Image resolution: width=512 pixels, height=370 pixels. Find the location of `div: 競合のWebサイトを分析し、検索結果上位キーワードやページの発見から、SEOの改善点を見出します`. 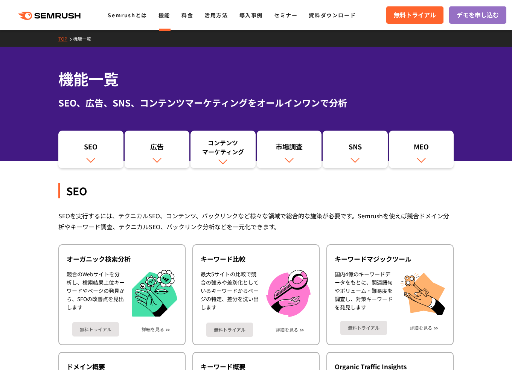

div: 競合のWebサイトを分析し、検索結果上位キーワードやページの発見から、SEOの改善点を見出します is located at coordinates (96, 293).